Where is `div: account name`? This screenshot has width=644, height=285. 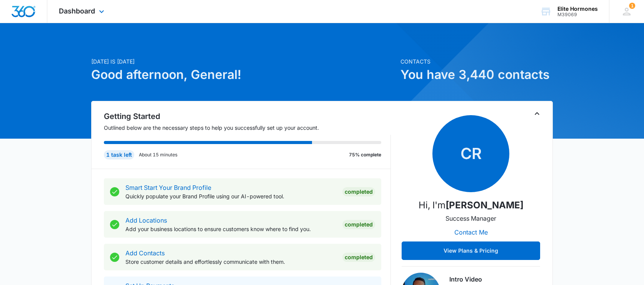
div: account name is located at coordinates (577, 9).